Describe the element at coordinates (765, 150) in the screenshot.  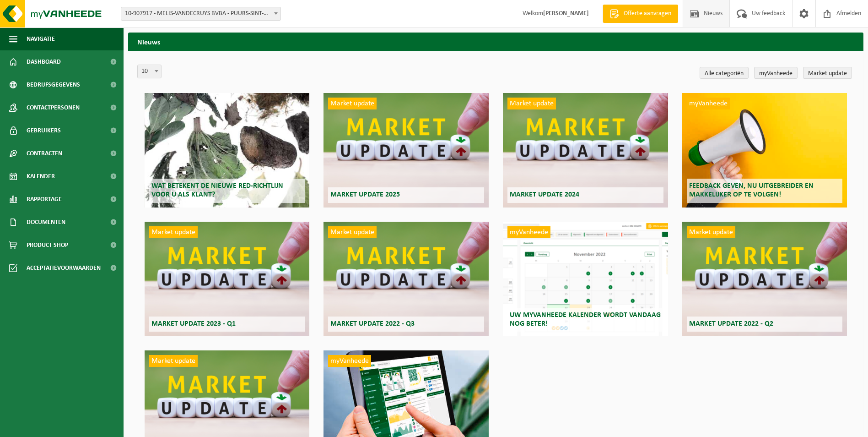
I see `a: myVanheede Feedback geven, nu uitgebreider en makkelijker op te volgen!` at that location.